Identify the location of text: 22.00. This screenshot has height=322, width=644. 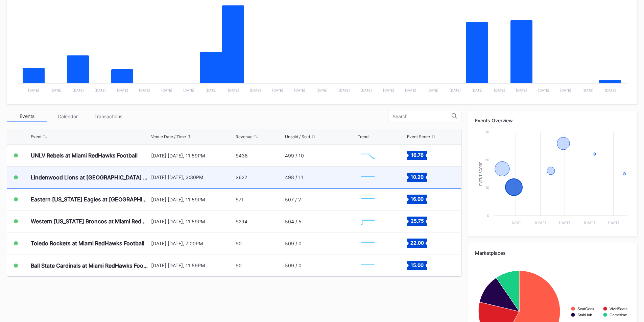
(417, 243).